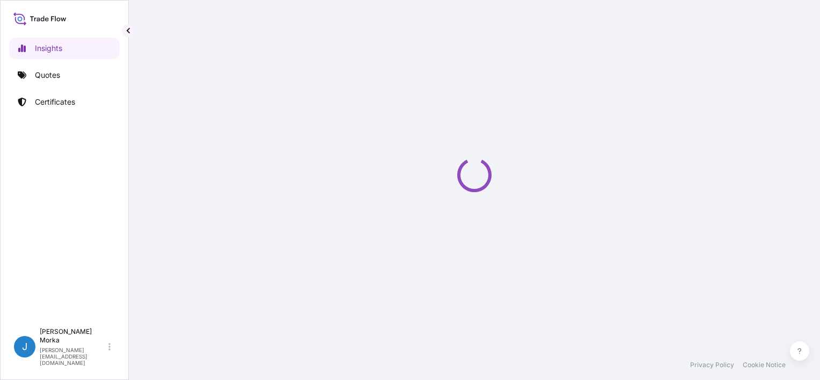  I want to click on a: Certificates, so click(64, 102).